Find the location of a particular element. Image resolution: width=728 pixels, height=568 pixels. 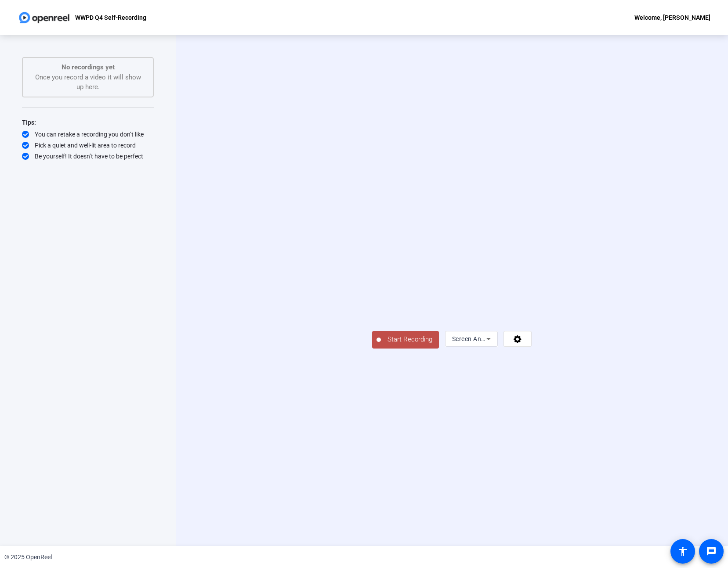

img: OpenReel logo is located at coordinates (44, 17).